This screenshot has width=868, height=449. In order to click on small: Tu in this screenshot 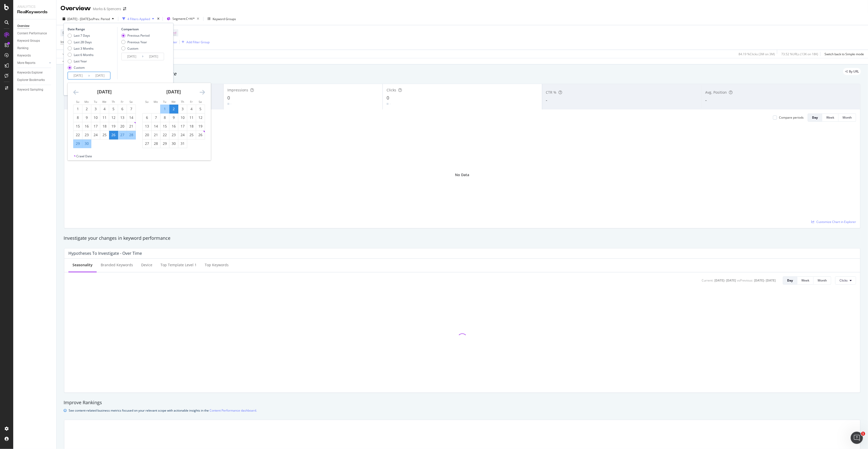, I will do `click(164, 102)`.